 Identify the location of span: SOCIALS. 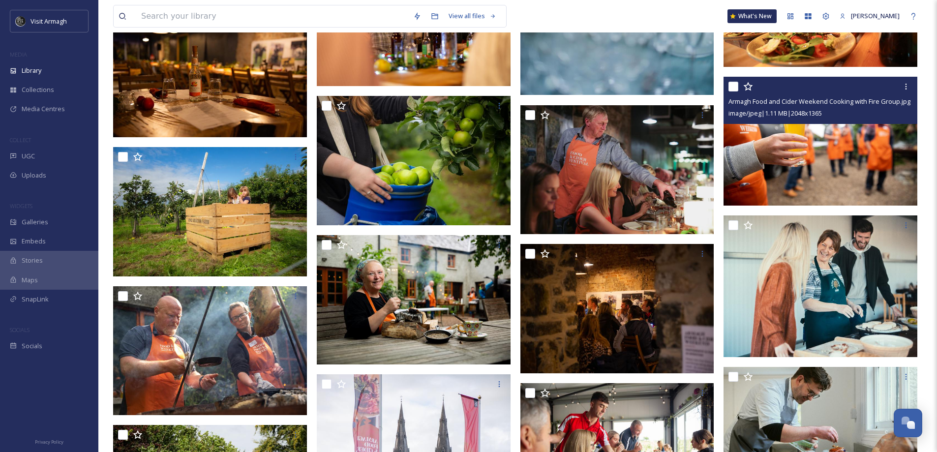
(20, 330).